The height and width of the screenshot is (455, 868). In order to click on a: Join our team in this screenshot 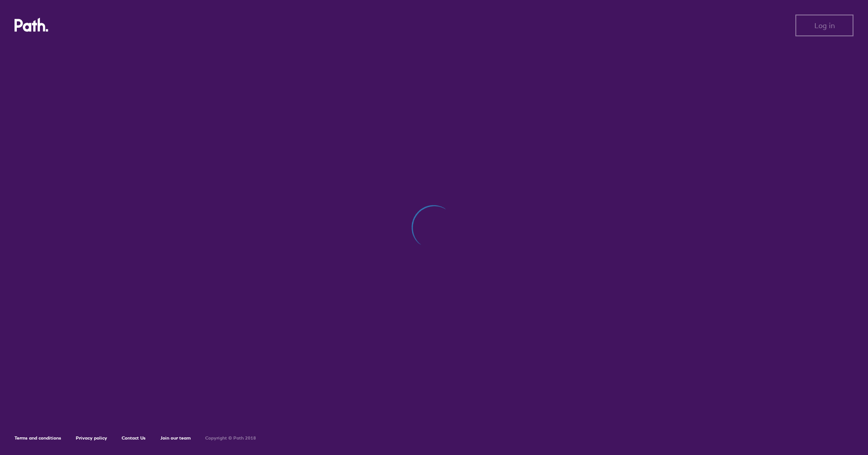, I will do `click(175, 437)`.